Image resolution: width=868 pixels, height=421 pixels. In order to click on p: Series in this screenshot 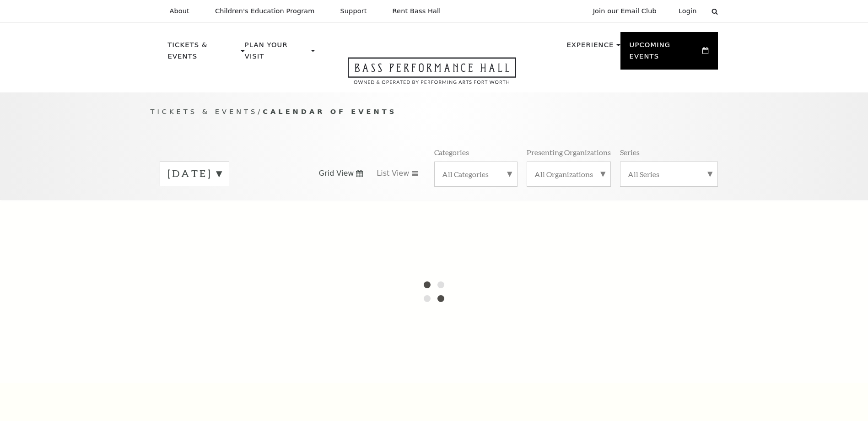, I will do `click(630, 152)`.